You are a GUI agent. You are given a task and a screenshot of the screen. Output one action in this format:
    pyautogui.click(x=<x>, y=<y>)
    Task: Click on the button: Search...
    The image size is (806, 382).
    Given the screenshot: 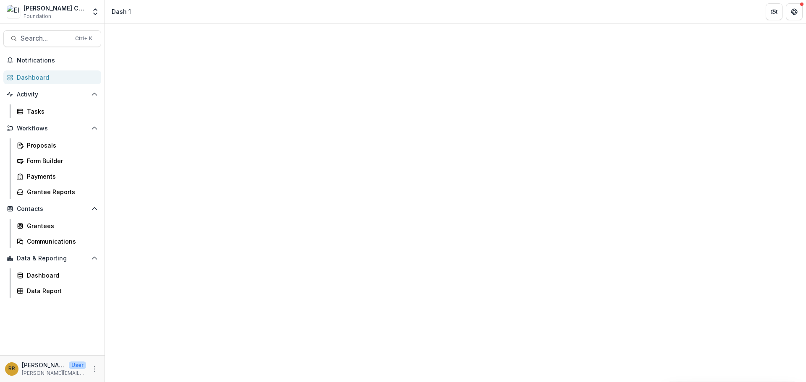 What is the action you would take?
    pyautogui.click(x=52, y=39)
    